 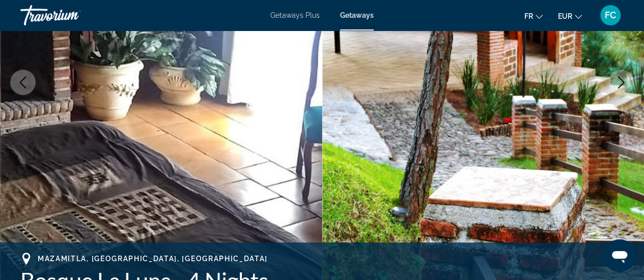 I want to click on a: Travorium, so click(x=71, y=15).